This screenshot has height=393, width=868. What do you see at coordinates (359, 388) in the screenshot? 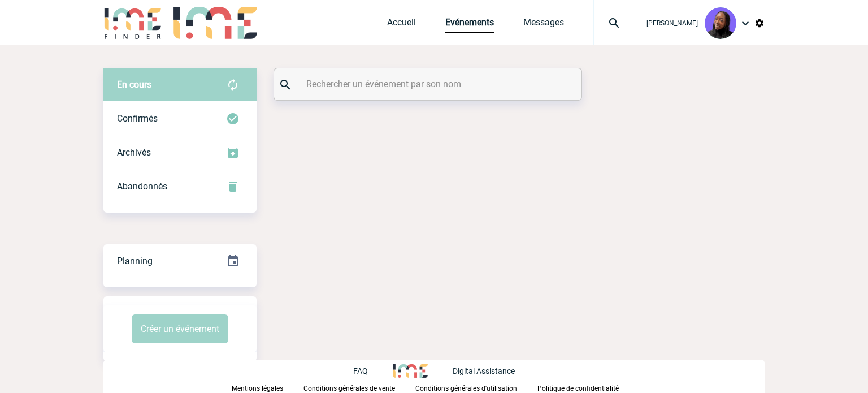
I see `a: Conditions générales de vente` at bounding box center [359, 388].